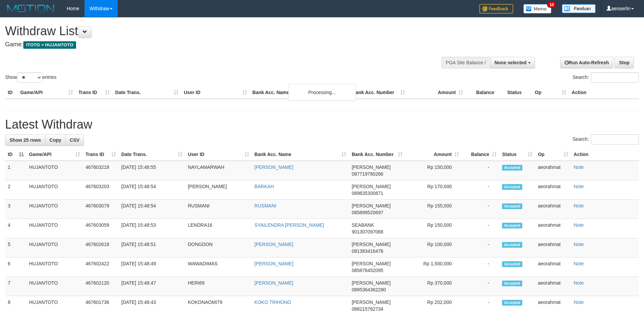 The width and height of the screenshot is (644, 311). Describe the element at coordinates (219, 248) in the screenshot. I see `td: DONGDON` at that location.